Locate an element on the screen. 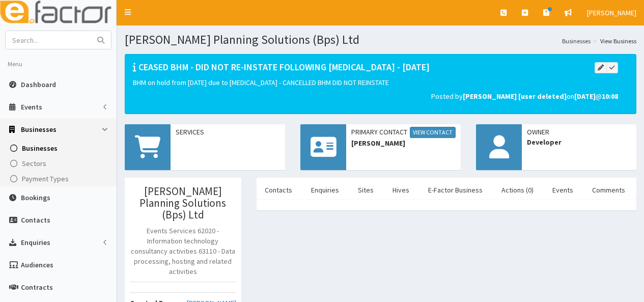  input: Search... is located at coordinates (48, 39).